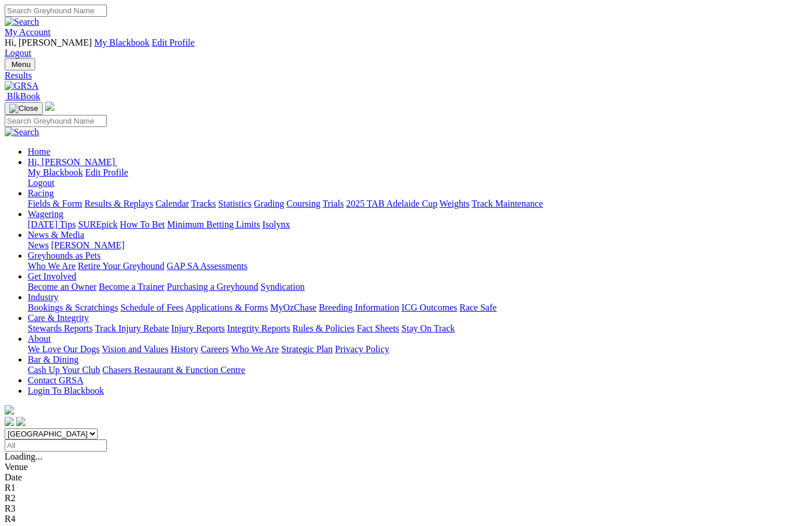  Describe the element at coordinates (58, 318) in the screenshot. I see `a: Care & Integrity` at that location.